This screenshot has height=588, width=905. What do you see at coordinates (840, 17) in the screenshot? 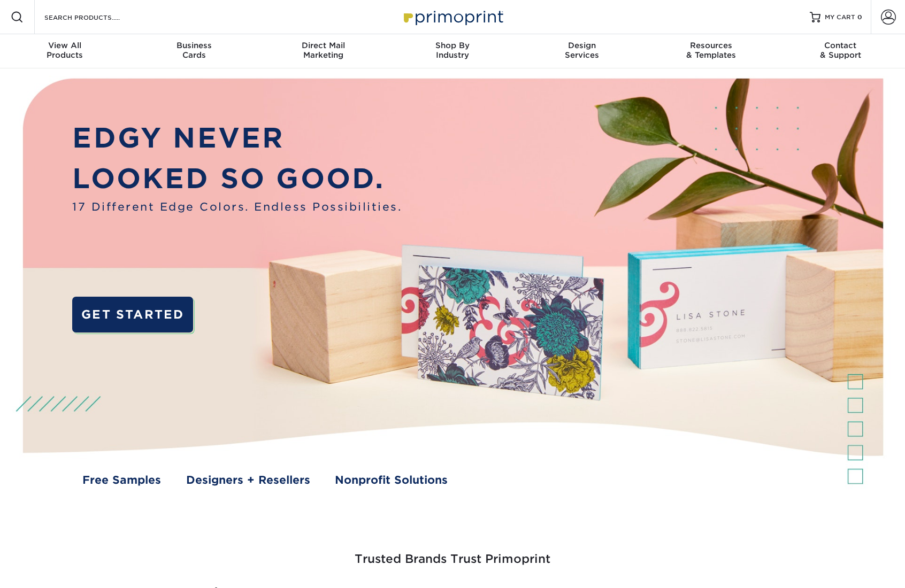
I see `span: MY CART` at bounding box center [840, 17].